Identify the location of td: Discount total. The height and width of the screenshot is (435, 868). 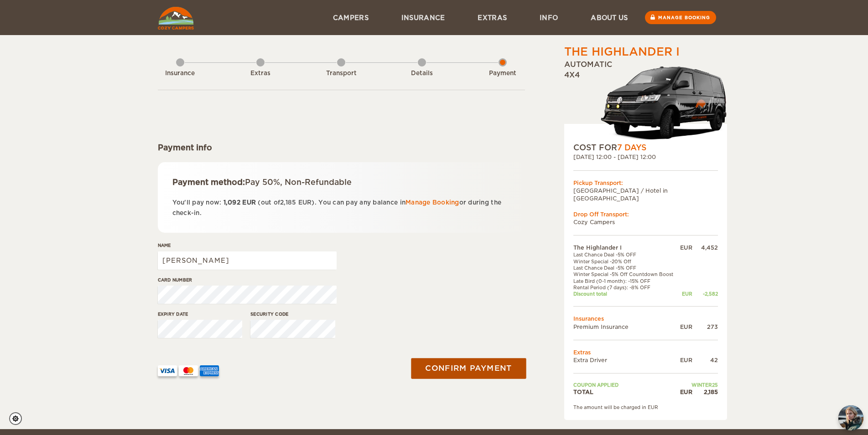
(626, 294).